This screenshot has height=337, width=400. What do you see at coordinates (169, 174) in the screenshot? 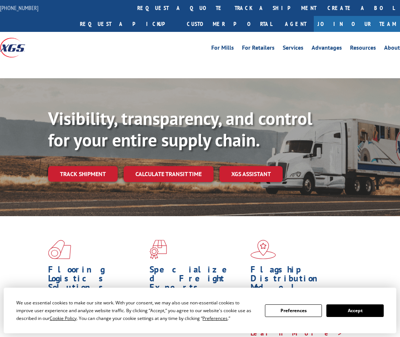
I see `a: Calculate transit time` at bounding box center [169, 174].